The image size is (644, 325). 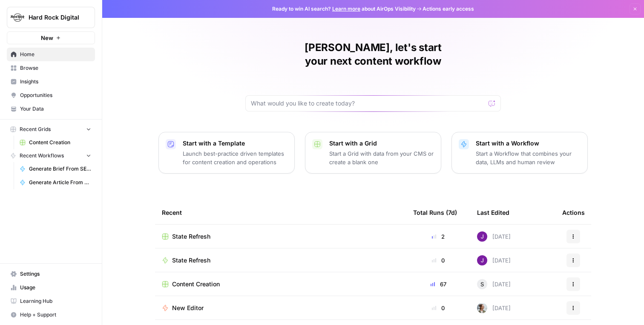 I want to click on span: Opportunities, so click(x=55, y=95).